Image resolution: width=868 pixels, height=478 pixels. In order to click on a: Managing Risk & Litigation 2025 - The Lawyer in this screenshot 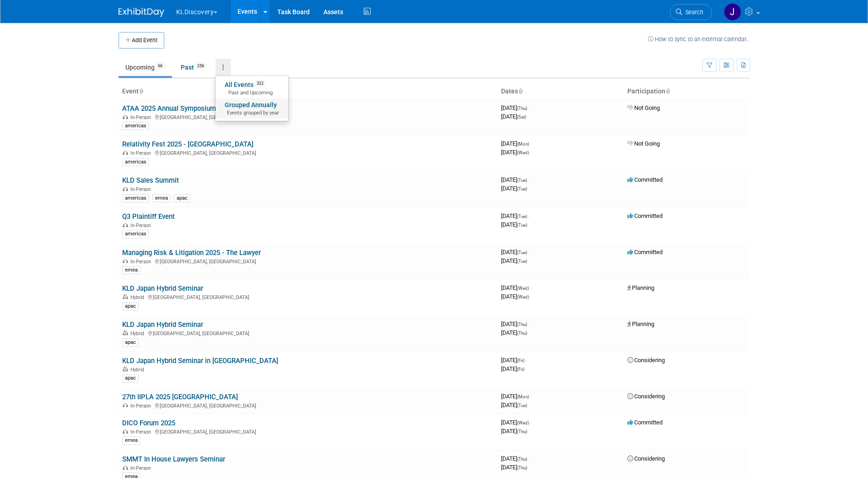, I will do `click(191, 253)`.